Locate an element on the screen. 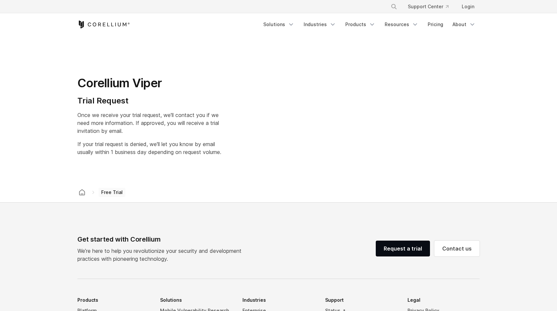  a: Request a trial is located at coordinates (403, 249).